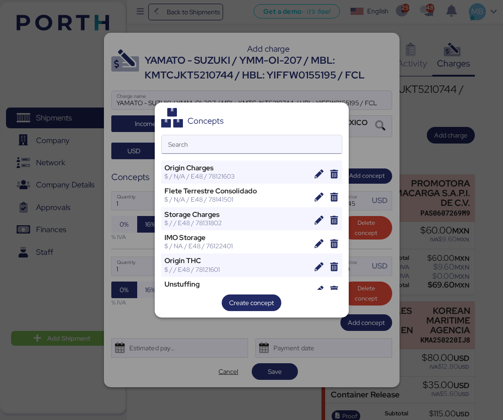  What do you see at coordinates (236, 176) in the screenshot?
I see `div: $ / N/A / E48 / 78121603` at bounding box center [236, 176].